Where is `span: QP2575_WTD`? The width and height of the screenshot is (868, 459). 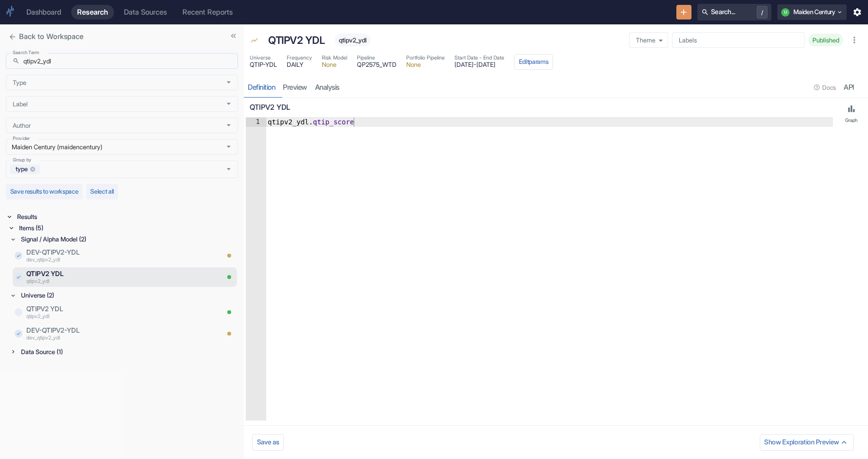
span: QP2575_WTD is located at coordinates (376, 65).